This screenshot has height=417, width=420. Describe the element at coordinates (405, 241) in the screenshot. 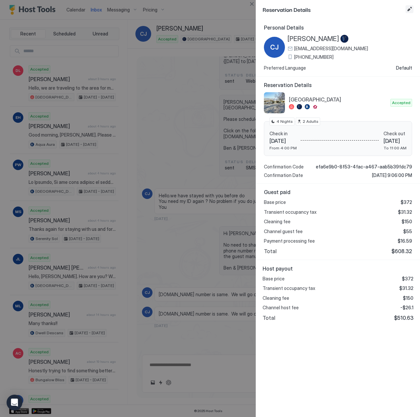

I see `span: $16.59` at that location.